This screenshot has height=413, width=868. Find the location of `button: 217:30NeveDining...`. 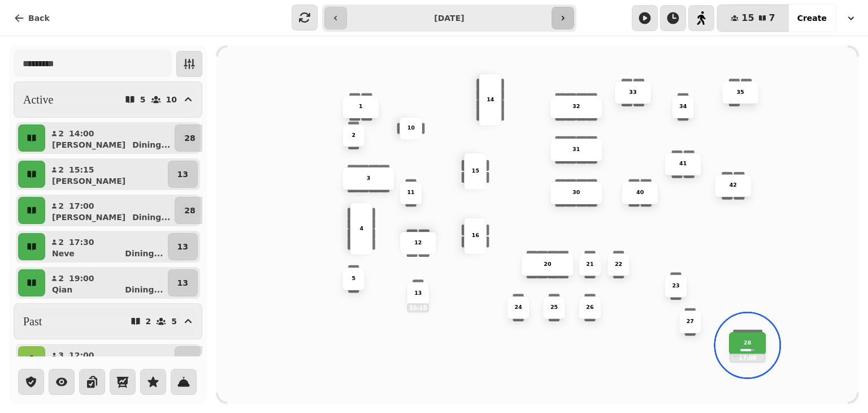

button: 217:30NeveDining... is located at coordinates (106, 247).